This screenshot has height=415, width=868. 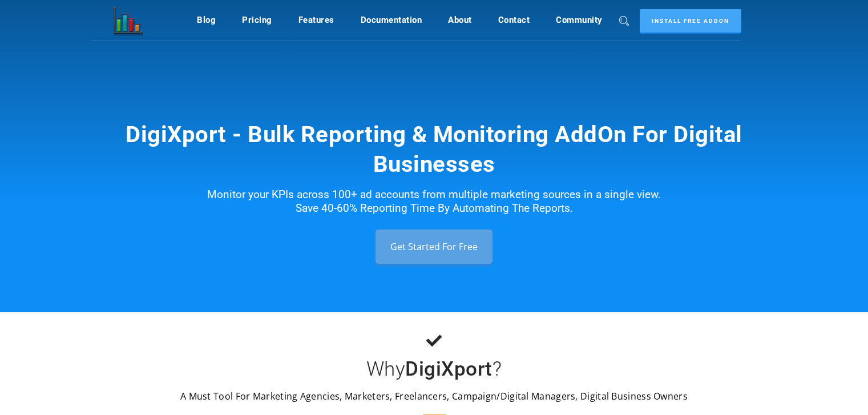 I want to click on div: Chat Widget, so click(x=839, y=387).